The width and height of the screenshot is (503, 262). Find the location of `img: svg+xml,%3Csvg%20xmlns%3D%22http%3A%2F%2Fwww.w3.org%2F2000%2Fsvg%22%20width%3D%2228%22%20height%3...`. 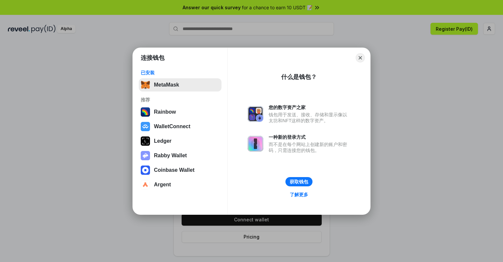

img: svg+xml,%3Csvg%20xmlns%3D%22http%3A%2F%2Fwww.w3.org%2F2000%2Fsvg%22%20width%3D%2228%22%20height%3... is located at coordinates (145, 141).